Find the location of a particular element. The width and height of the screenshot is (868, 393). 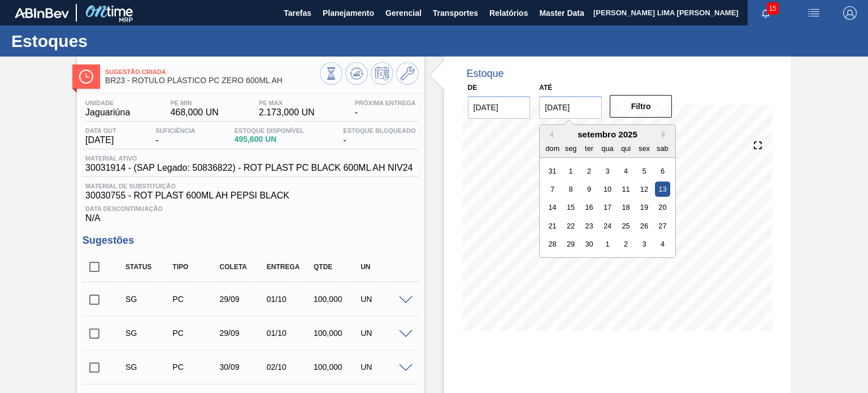

span: Jaguariúna is located at coordinates (108, 112).